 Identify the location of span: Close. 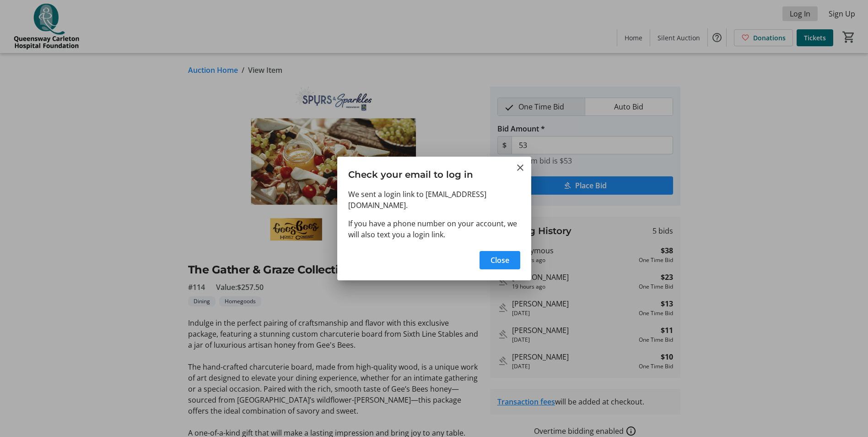
(500, 260).